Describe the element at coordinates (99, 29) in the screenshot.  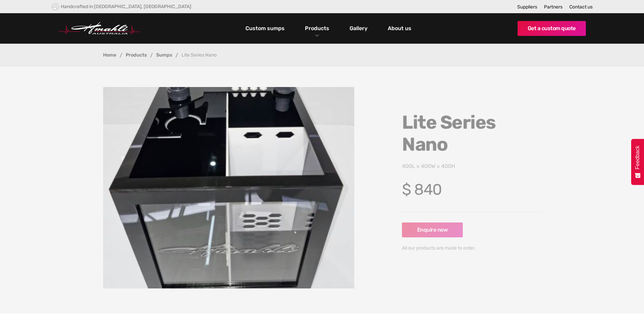
I see `a: home` at that location.